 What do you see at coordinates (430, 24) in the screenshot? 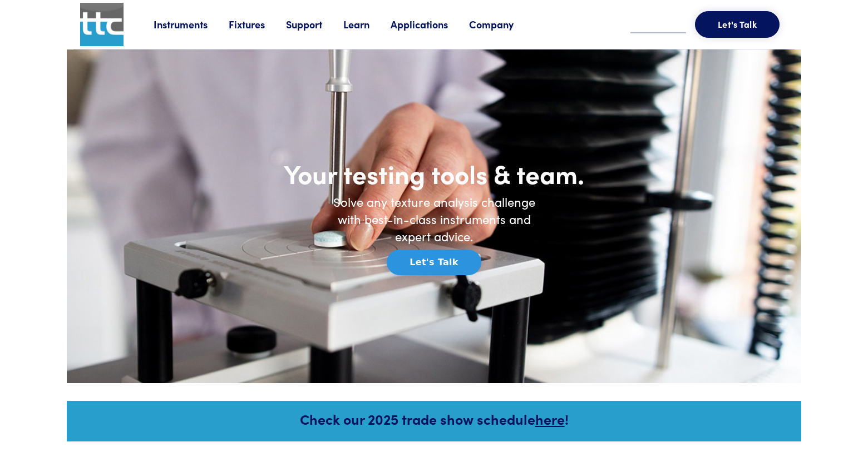
I see `a: Applications` at bounding box center [430, 24].